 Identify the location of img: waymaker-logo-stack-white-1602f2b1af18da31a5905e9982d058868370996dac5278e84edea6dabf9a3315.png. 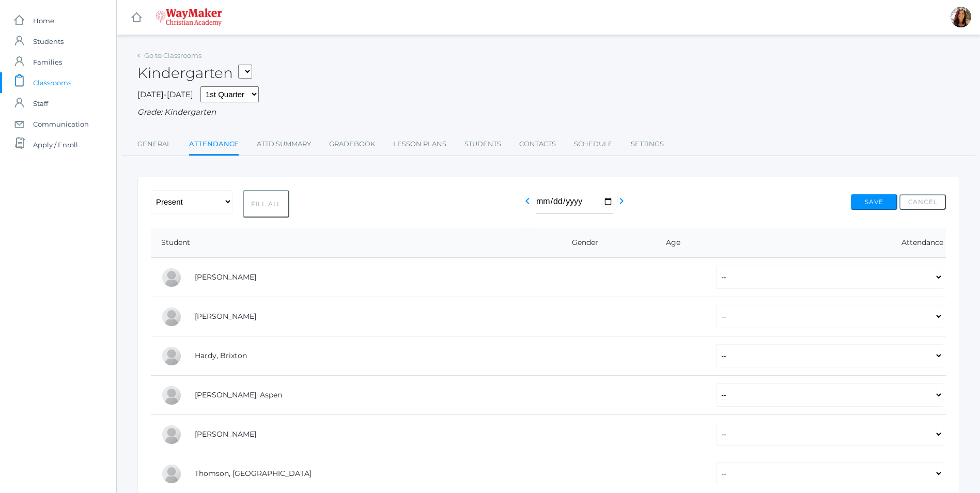
(188, 17).